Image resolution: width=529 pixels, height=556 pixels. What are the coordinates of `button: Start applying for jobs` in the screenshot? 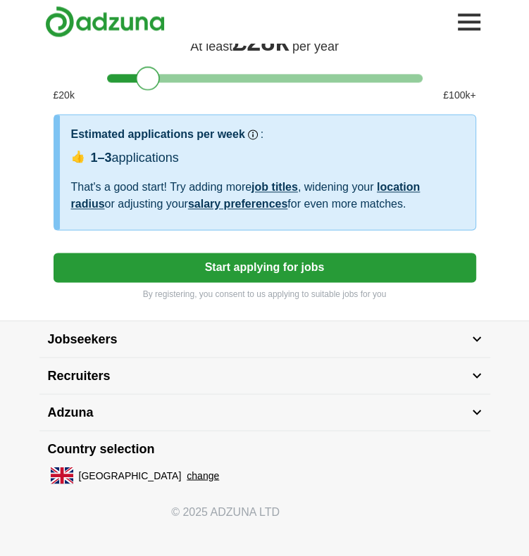 It's located at (265, 267).